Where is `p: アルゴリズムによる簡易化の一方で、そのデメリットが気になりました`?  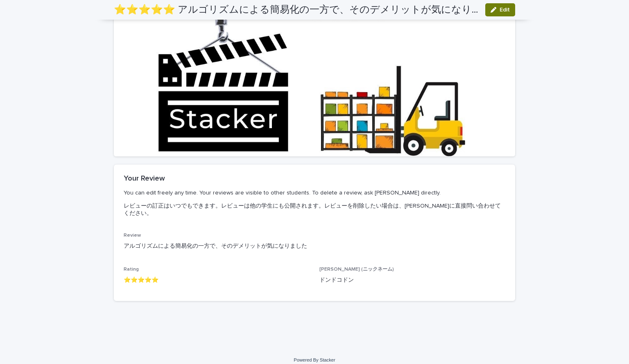
p: アルゴリズムによる簡易化の一方で、そのデメリットが気になりました is located at coordinates (314, 246).